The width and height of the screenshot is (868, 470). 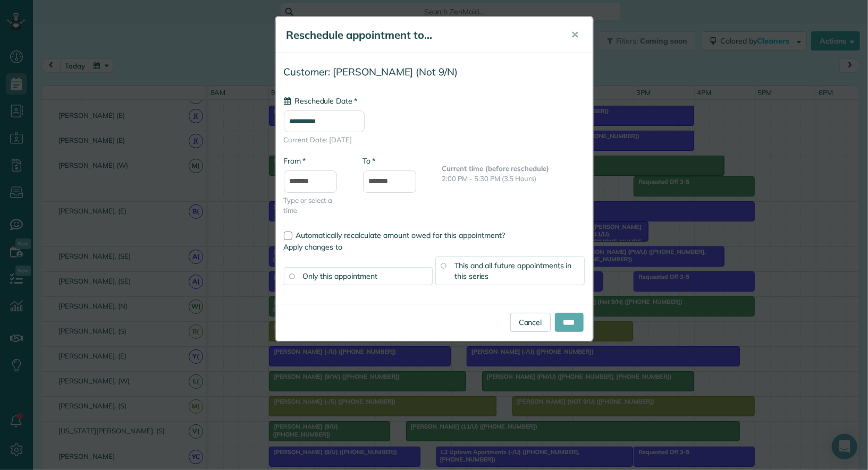 What do you see at coordinates (434, 247) in the screenshot?
I see `label: Apply changes to` at bounding box center [434, 247].